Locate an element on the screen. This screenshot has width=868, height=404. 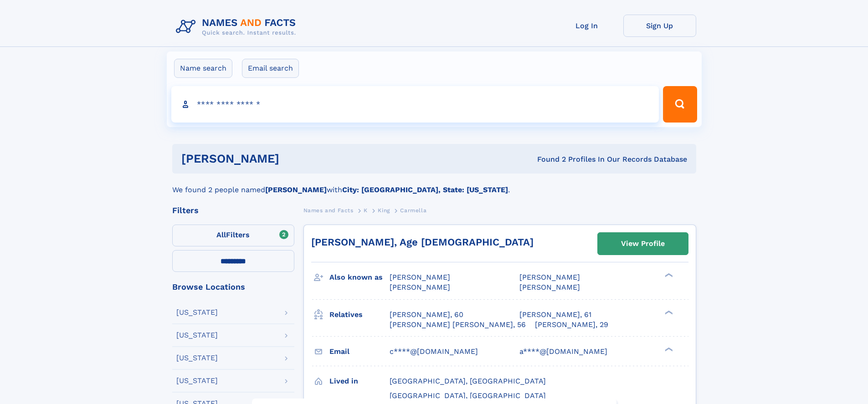
img: Logo Names and Facts is located at coordinates (237, 27).